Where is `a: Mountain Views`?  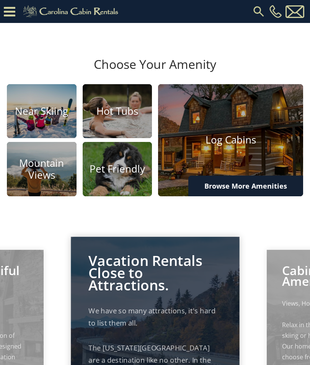 a: Mountain Views is located at coordinates (42, 169).